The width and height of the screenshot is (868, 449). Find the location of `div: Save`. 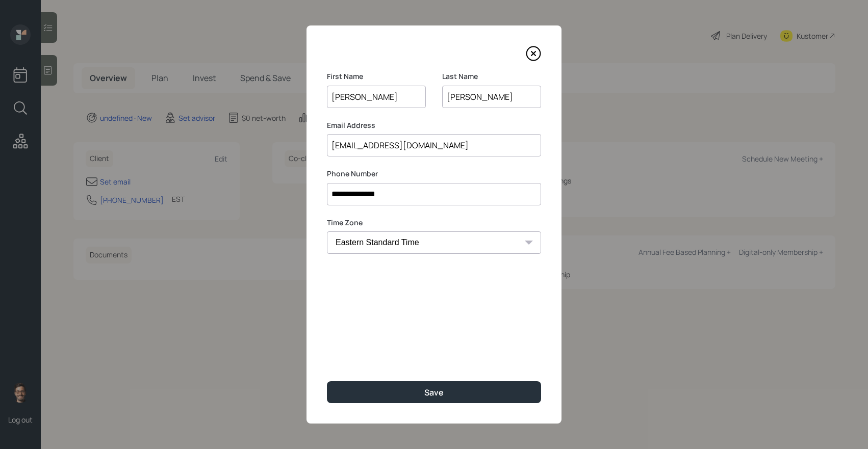

div: Save is located at coordinates (434, 392).